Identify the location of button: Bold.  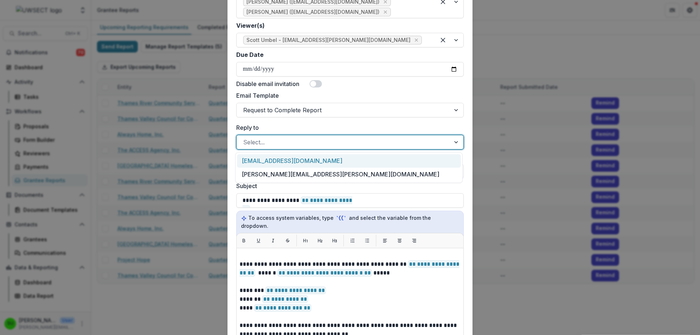
(244, 241).